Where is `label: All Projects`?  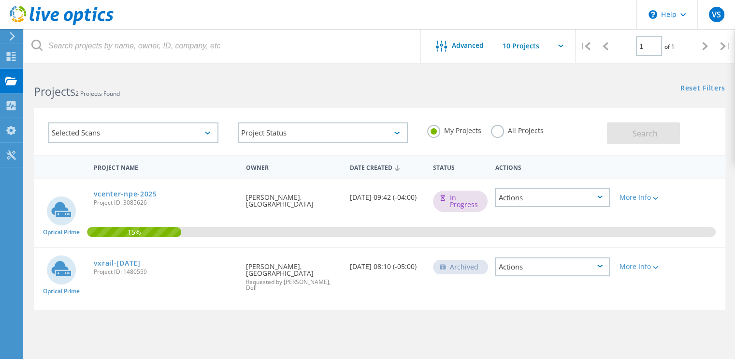 label: All Projects is located at coordinates (517, 129).